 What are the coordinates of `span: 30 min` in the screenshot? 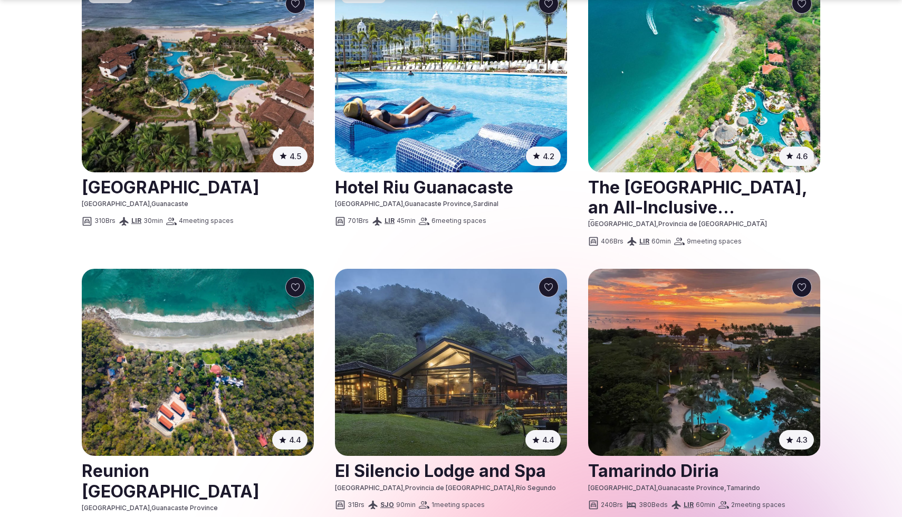 It's located at (153, 221).